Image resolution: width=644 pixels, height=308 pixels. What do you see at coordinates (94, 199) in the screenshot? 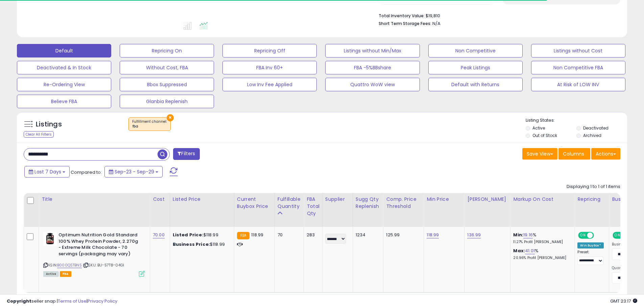
I see `div: Title` at bounding box center [94, 199].